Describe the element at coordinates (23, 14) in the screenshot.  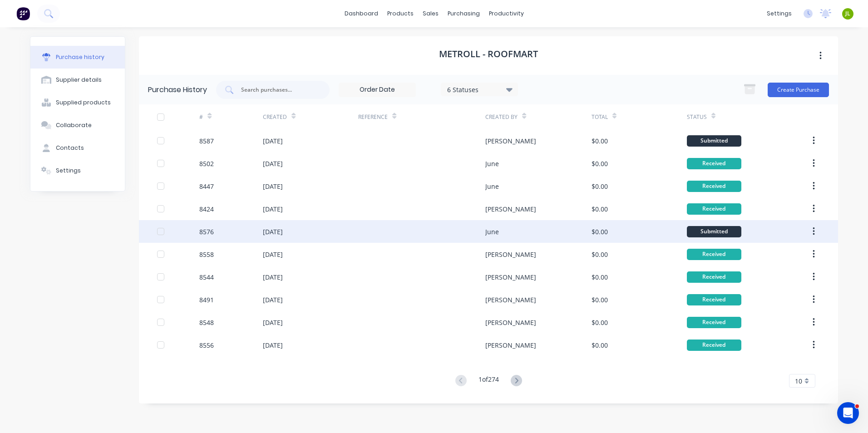
I see `img: Factory` at that location.